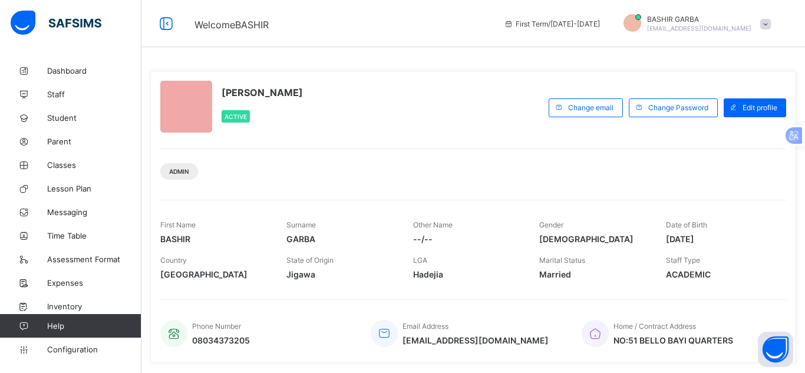 Image resolution: width=805 pixels, height=373 pixels. What do you see at coordinates (301, 225) in the screenshot?
I see `span: Surname` at bounding box center [301, 225].